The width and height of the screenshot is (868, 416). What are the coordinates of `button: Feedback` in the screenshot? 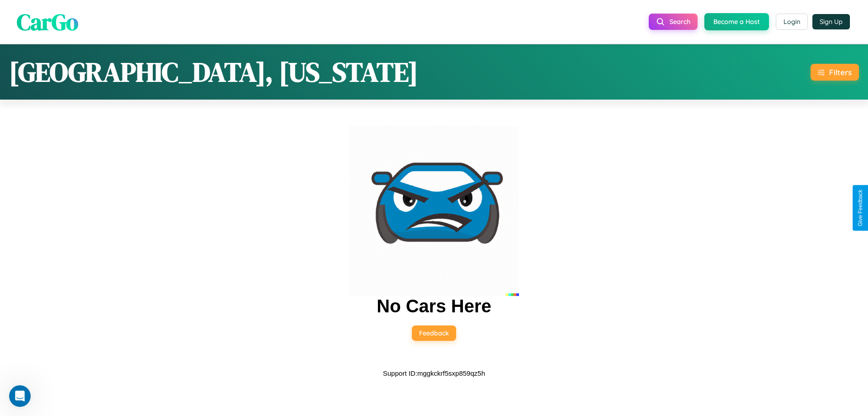 It's located at (434, 333).